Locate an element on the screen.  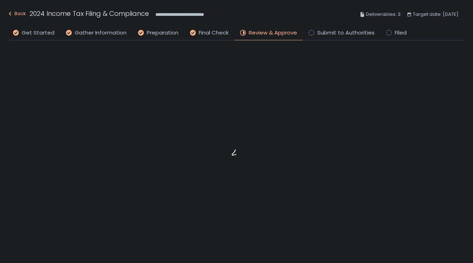
span: Submit to Authorities is located at coordinates (345, 33).